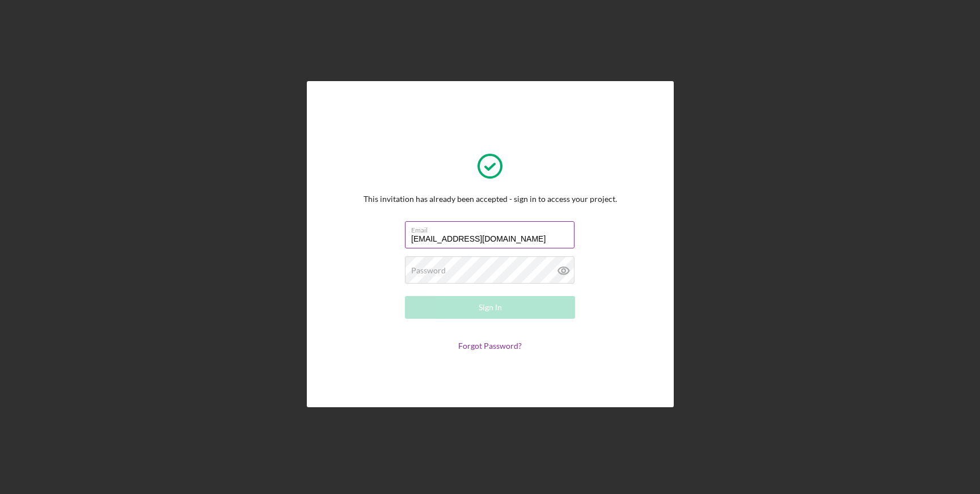  What do you see at coordinates (428, 271) in the screenshot?
I see `label: Password` at bounding box center [428, 271].